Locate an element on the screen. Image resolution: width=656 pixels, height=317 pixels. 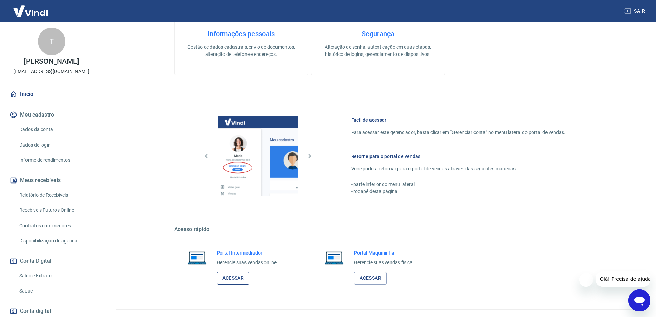
a: Saldo e Extrato is located at coordinates (55, 275).